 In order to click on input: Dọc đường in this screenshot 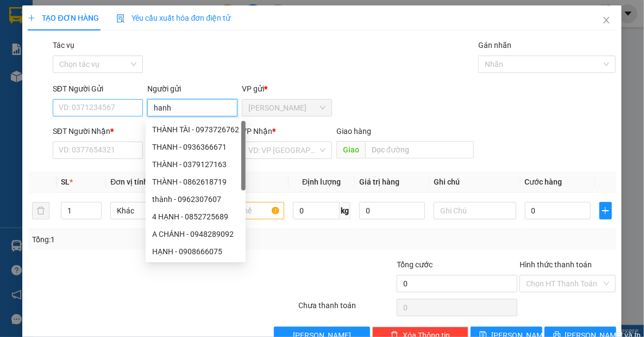, I will do `click(419, 149)`.